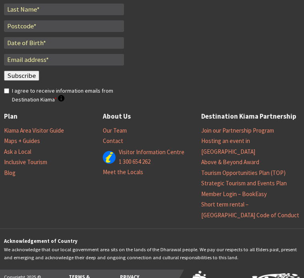 The width and height of the screenshot is (304, 278). Describe the element at coordinates (249, 117) in the screenshot. I see `a: Destination Kiama Partnership` at that location.